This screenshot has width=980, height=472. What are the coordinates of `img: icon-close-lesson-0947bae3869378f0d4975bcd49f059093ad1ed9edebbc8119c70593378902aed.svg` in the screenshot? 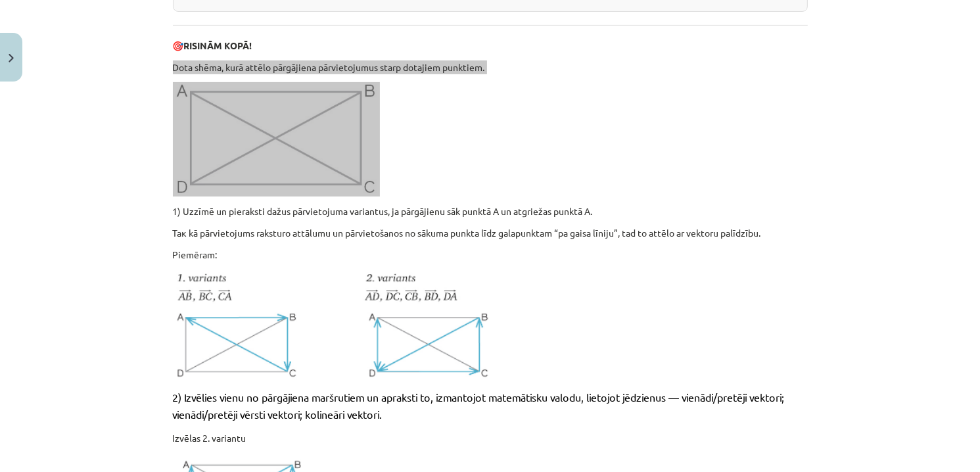 It's located at (11, 58).